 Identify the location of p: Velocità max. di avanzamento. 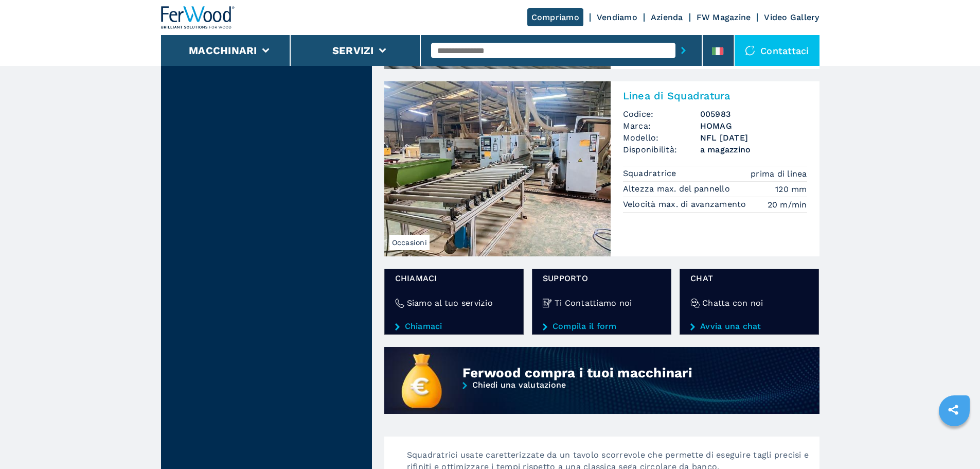
(686, 204).